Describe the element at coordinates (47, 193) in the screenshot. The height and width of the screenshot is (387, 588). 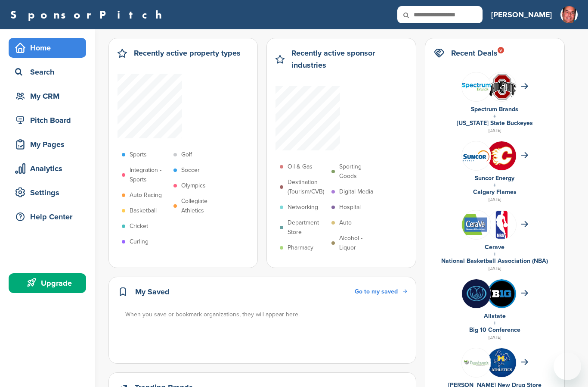
I see `a: Settings` at that location.